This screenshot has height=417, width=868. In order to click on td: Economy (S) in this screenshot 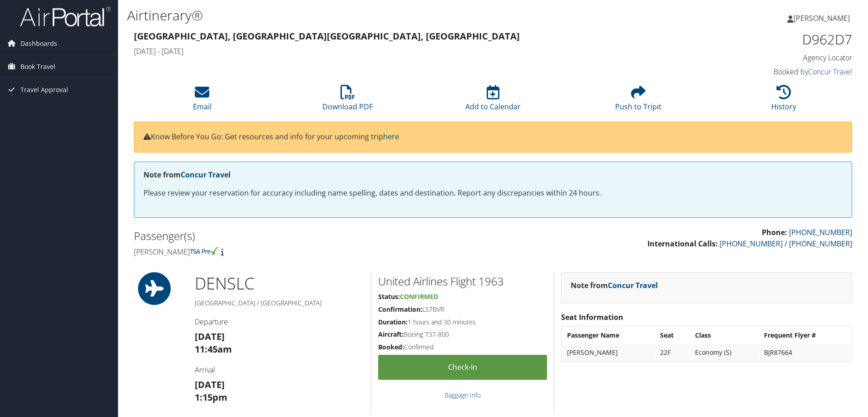, I will do `click(724, 352)`.